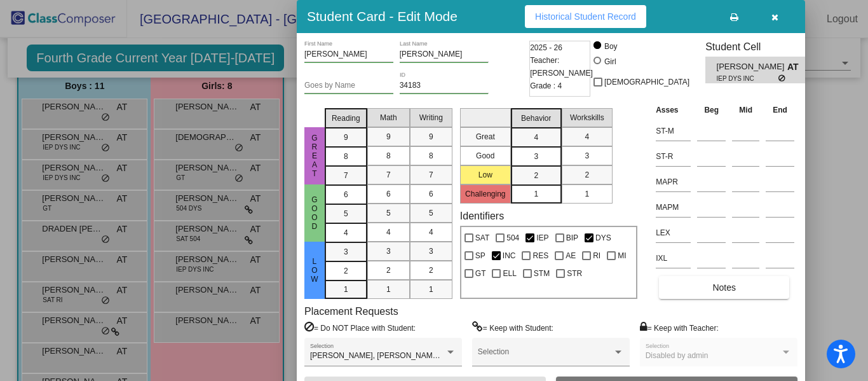  Describe the element at coordinates (480, 274) in the screenshot. I see `span: GT` at that location.